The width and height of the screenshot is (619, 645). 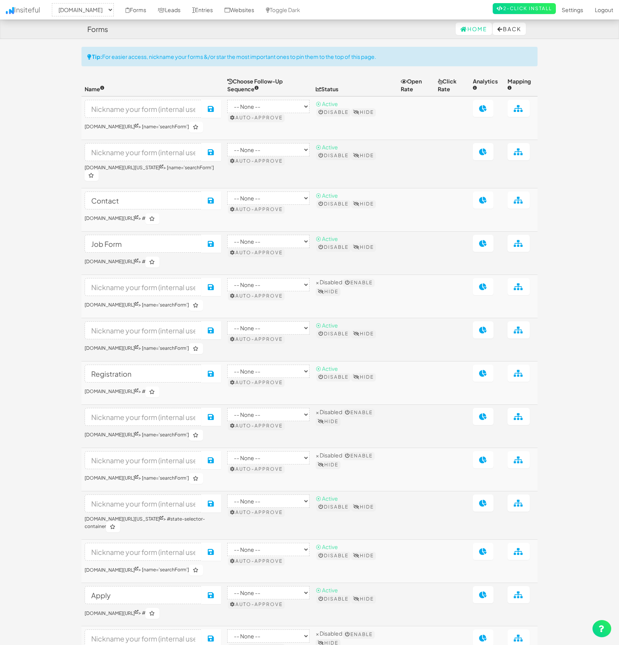 What do you see at coordinates (485, 85) in the screenshot?
I see `span: Analytics` at bounding box center [485, 85].